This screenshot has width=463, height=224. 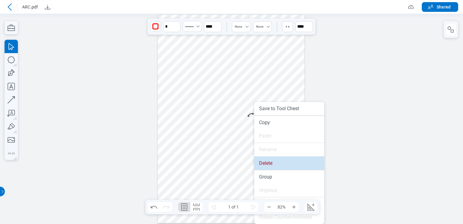 What do you see at coordinates (282, 207) in the screenshot?
I see `span: 82%` at bounding box center [282, 207].